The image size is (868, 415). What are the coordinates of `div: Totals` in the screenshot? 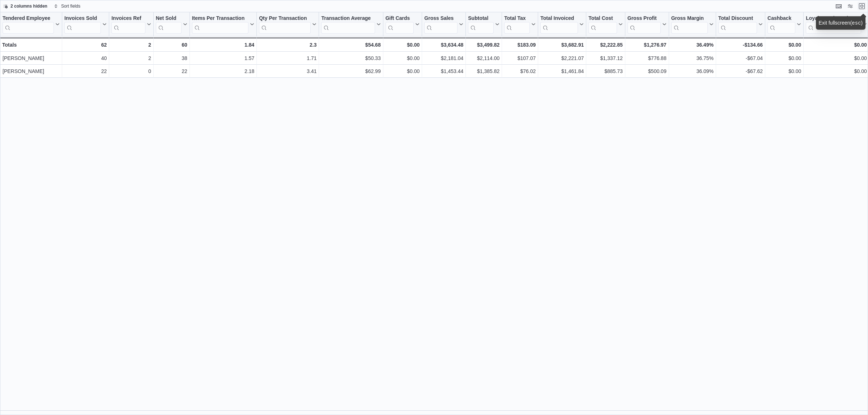 It's located at (31, 45).